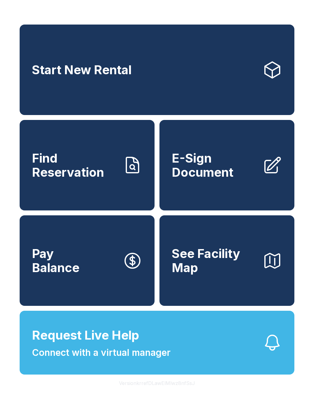  Describe the element at coordinates (87, 260) in the screenshot. I see `button: PayBalance` at that location.